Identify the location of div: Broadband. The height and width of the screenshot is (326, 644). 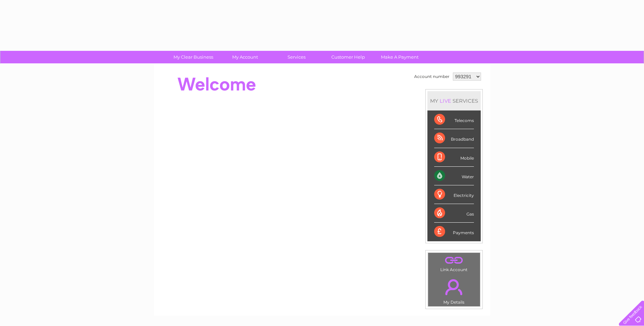
(454, 139).